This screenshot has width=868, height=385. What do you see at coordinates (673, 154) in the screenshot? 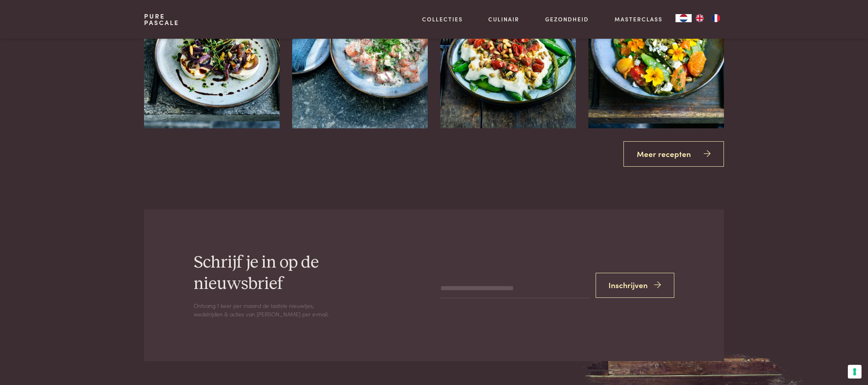
I see `a: Meer recepten` at bounding box center [673, 154].